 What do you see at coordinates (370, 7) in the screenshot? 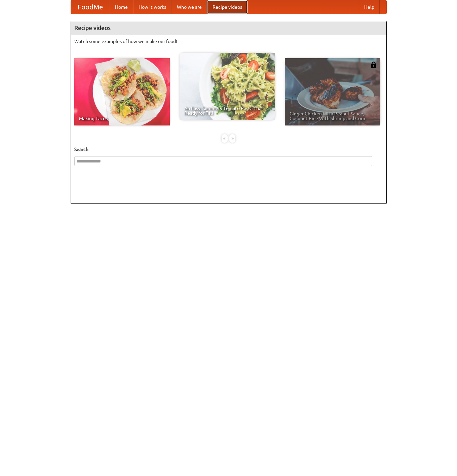
I see `a: Help` at bounding box center [370, 7].